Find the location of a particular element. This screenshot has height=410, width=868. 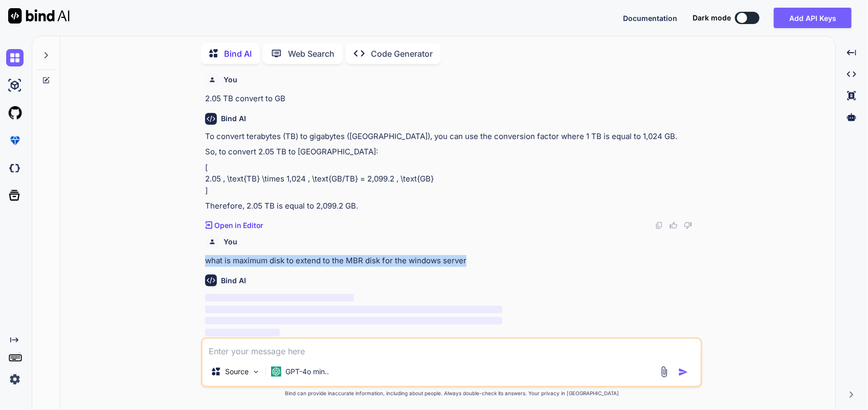

p: 2.05 TB convert to GB is located at coordinates (452, 99).